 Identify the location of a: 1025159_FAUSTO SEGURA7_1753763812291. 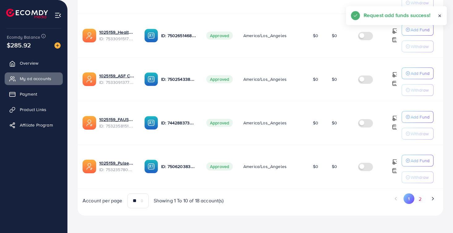
(117, 119).